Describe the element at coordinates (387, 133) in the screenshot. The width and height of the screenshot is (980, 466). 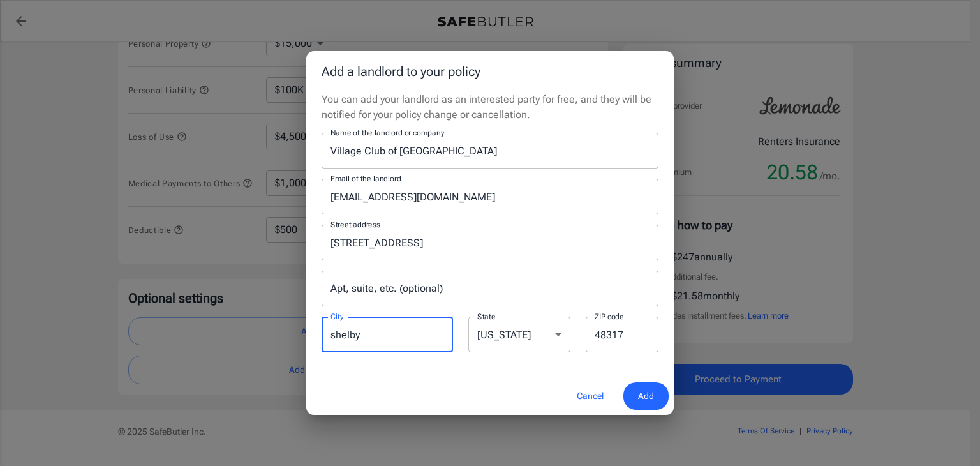
I see `label: Name of the landlord or company` at that location.